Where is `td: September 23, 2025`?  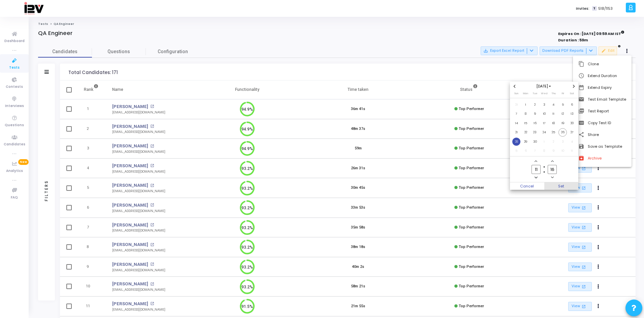
td: September 23, 2025 is located at coordinates (535, 133).